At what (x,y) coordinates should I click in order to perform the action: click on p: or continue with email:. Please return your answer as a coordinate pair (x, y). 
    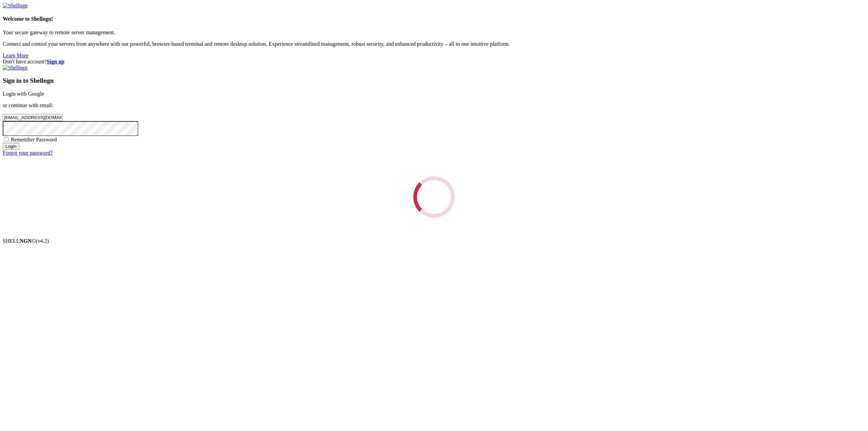
    Looking at the image, I should click on (434, 105).